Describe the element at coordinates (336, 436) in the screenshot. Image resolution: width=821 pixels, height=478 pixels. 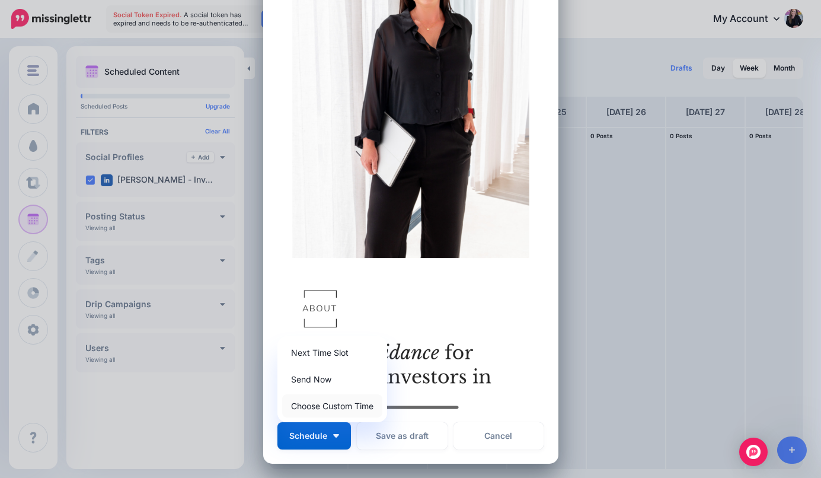
I see `img: arrow-down-white.png` at that location.